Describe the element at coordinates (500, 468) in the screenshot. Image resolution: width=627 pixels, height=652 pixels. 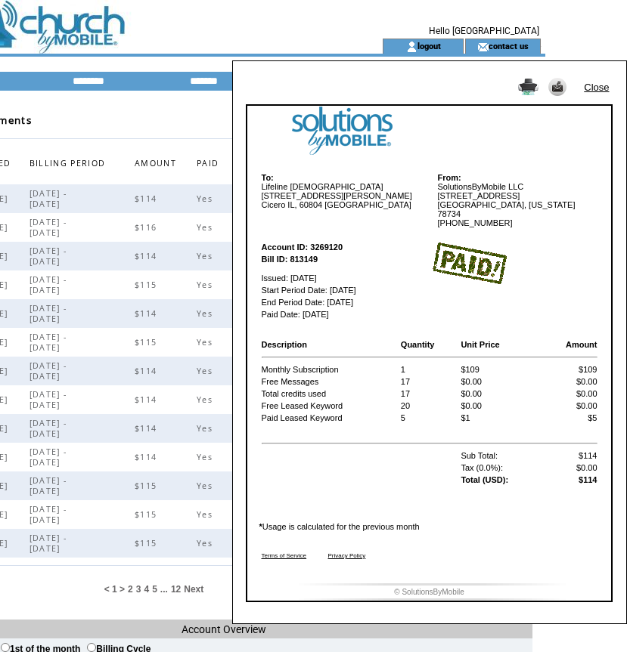
I see `td: Tax (0.0%):` at that location.